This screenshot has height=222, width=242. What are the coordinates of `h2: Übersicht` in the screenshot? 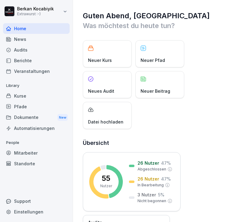 It's located at (157, 143).